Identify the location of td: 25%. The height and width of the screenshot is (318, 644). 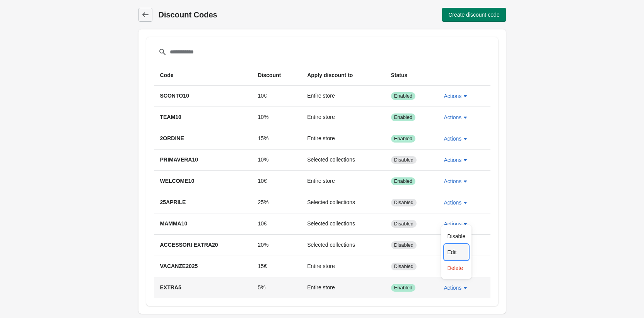
(276, 202).